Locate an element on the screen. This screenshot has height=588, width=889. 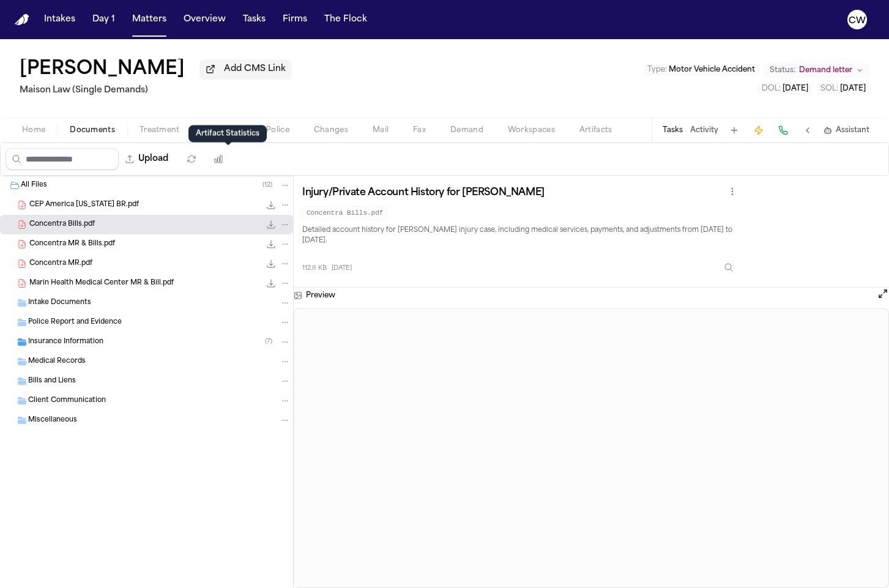
span: Intake Documents is located at coordinates (59, 303).